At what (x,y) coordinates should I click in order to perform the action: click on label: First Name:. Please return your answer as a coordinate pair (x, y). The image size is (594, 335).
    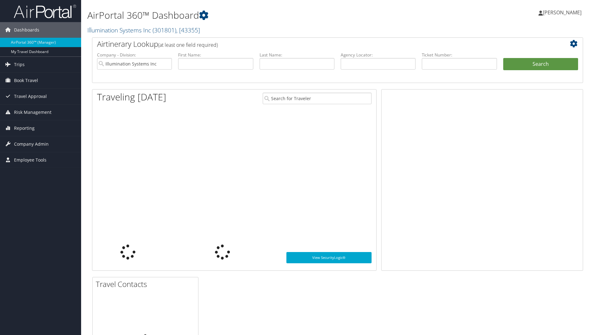
    Looking at the image, I should click on (216, 55).